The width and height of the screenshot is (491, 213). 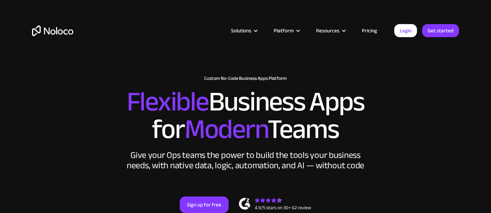 What do you see at coordinates (370, 31) in the screenshot?
I see `a: Pricing` at bounding box center [370, 31].